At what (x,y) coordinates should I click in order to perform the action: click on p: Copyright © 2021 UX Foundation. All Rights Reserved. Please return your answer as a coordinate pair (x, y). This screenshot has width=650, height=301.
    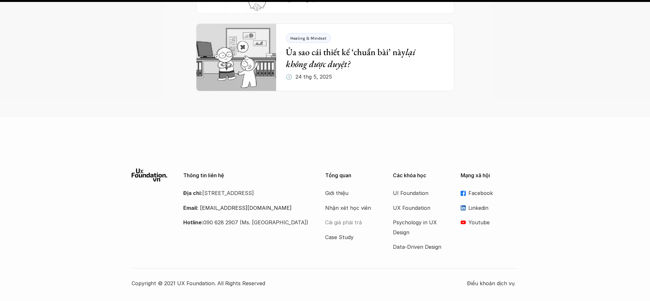
    Looking at the image, I should click on (299, 284).